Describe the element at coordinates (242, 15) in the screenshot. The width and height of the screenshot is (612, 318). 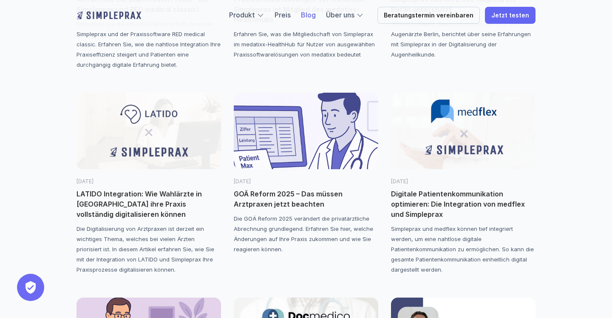
I see `a: Produkt` at that location.